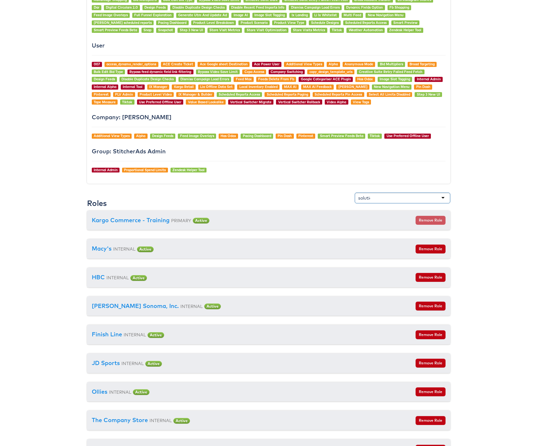 The height and width of the screenshot is (446, 537). Describe the element at coordinates (287, 72) in the screenshot. I see `a: Company Switching` at that location.